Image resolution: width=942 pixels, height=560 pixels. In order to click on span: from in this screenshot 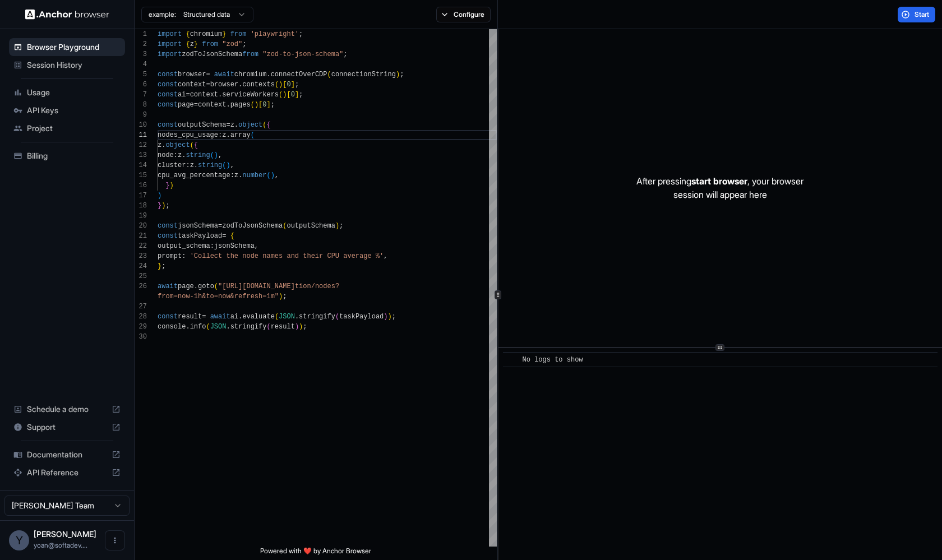, I will do `click(250, 55)`.